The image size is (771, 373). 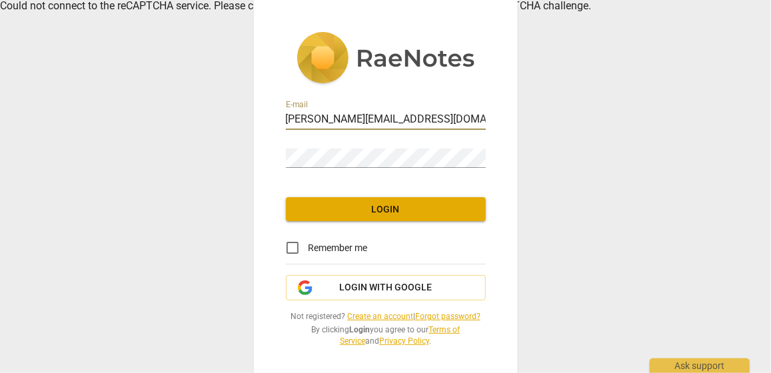 I want to click on span: Login, so click(x=386, y=210).